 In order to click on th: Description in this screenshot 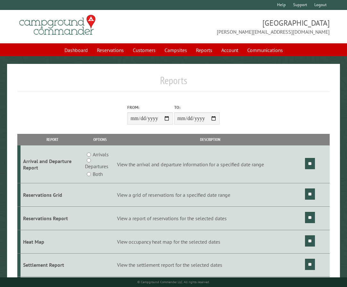, I will do `click(210, 139)`.